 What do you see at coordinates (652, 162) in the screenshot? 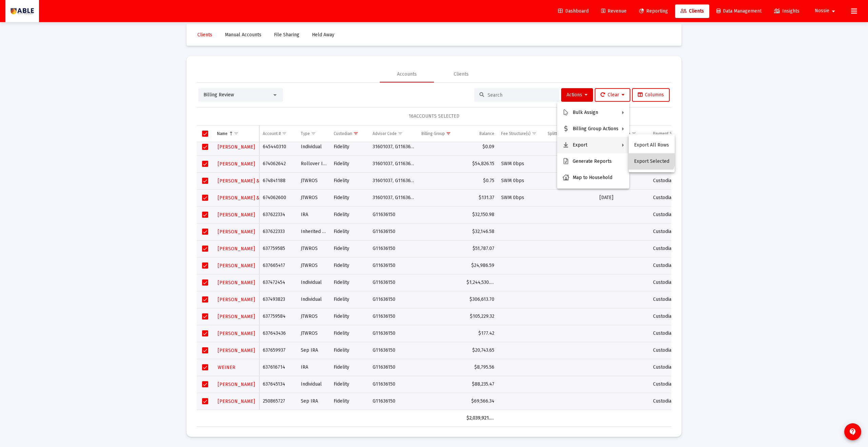
I see `button: Export Selected` at bounding box center [652, 162].